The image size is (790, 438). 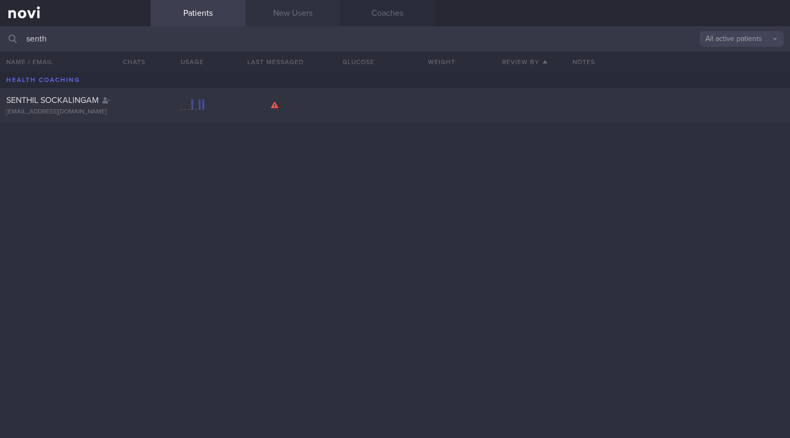 What do you see at coordinates (52, 100) in the screenshot?
I see `span: SENTHIL SOCKALINGAM` at bounding box center [52, 100].